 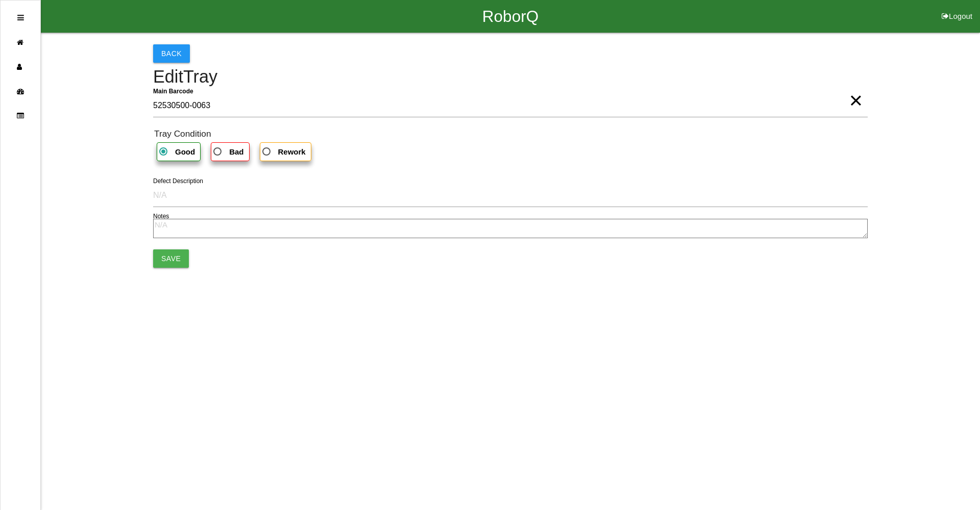 I want to click on button: Back, so click(x=172, y=54).